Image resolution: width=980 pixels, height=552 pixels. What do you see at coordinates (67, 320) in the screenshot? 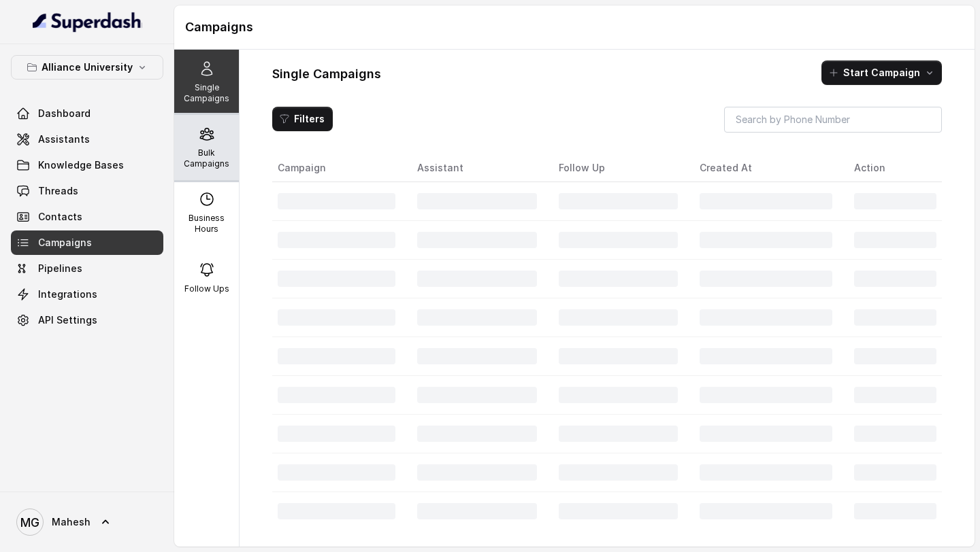
I see `span: API Settings` at bounding box center [67, 320].